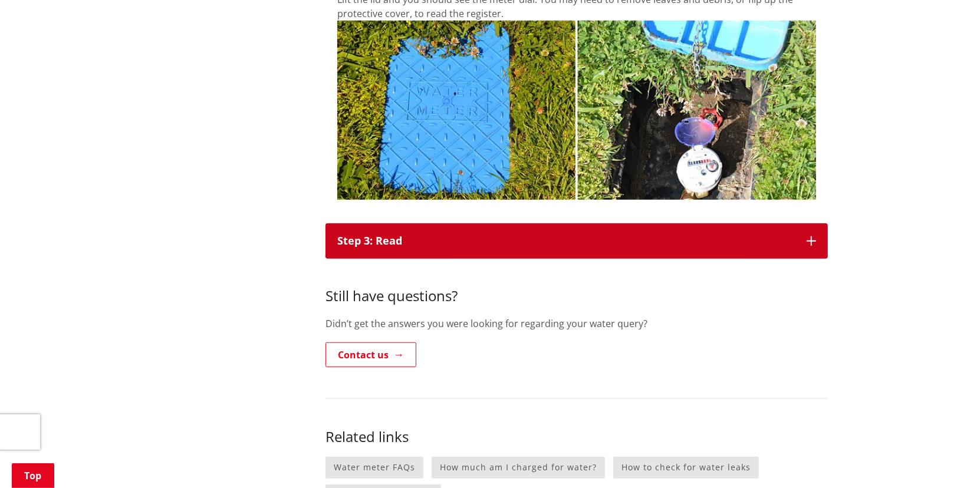 This screenshot has height=488, width=980. Describe the element at coordinates (686, 467) in the screenshot. I see `a: How to check for water leaks` at that location.